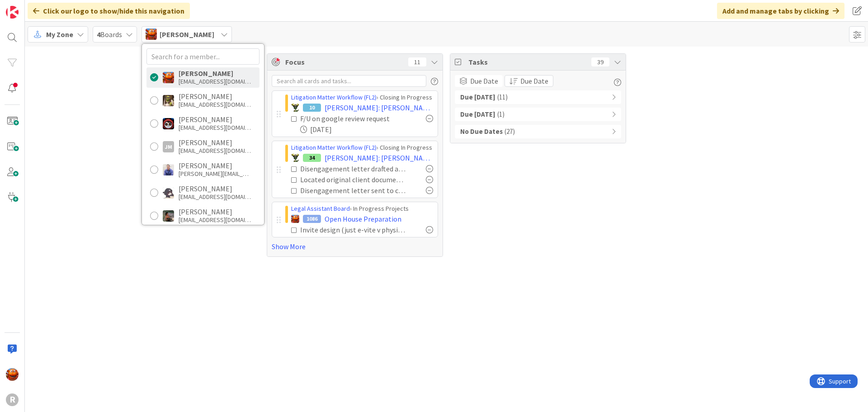 This screenshot has height=412, width=868. I want to click on img: JS, so click(168, 123).